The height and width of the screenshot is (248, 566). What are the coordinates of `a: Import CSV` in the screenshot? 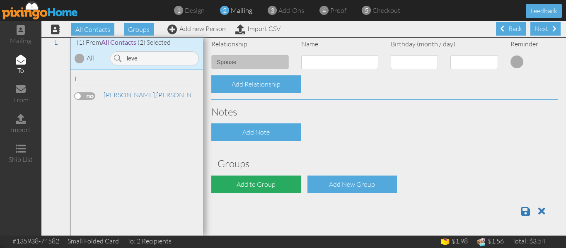 It's located at (258, 29).